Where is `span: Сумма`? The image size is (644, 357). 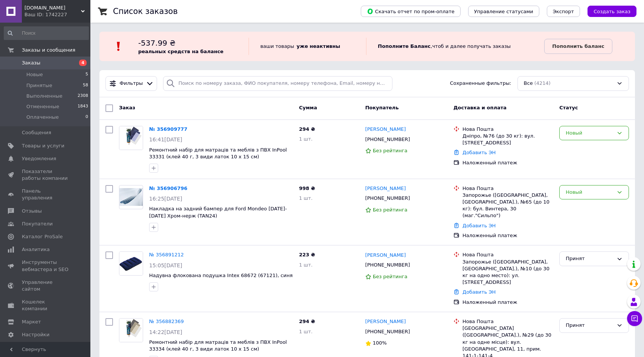
span: Сумма is located at coordinates (308, 107).